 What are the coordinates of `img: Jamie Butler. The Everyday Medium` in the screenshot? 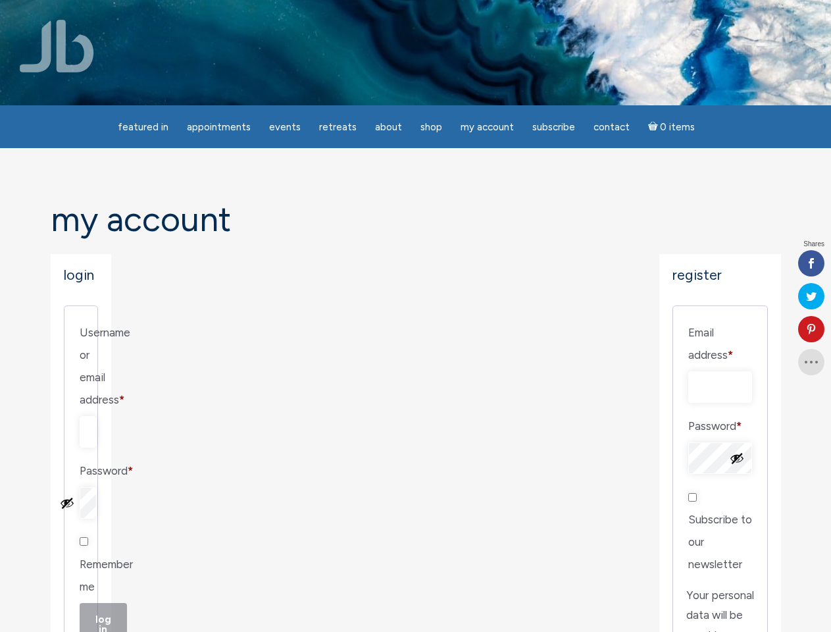 It's located at (57, 46).